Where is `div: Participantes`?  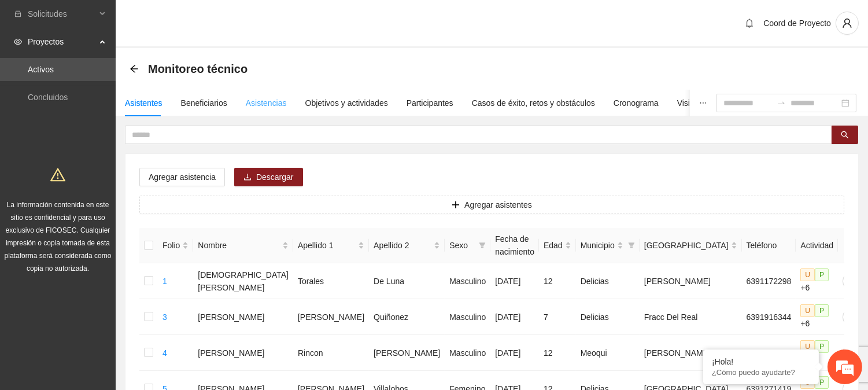
div: Participantes is located at coordinates (429, 103).